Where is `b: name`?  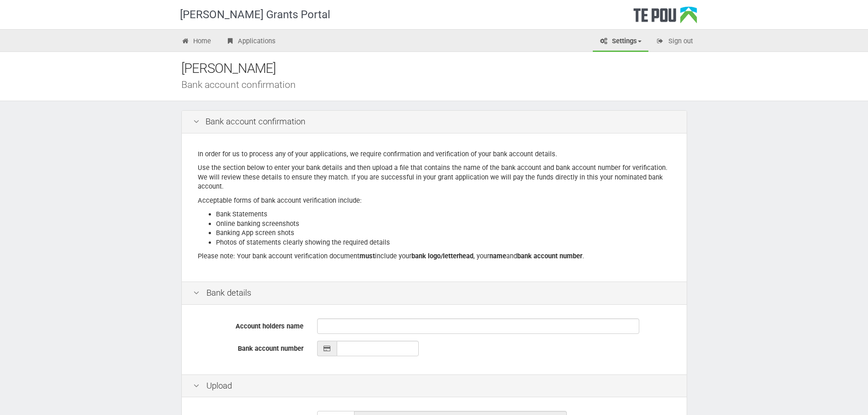
b: name is located at coordinates (498, 256).